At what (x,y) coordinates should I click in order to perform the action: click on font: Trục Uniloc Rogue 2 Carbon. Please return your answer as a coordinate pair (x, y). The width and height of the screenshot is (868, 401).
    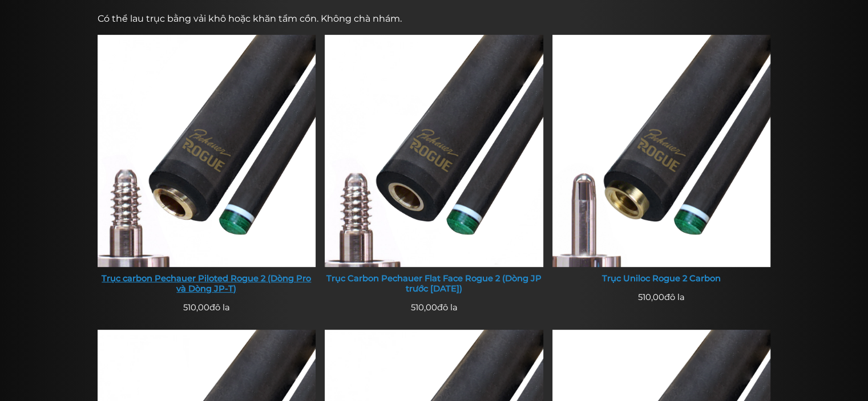
    Looking at the image, I should click on (661, 278).